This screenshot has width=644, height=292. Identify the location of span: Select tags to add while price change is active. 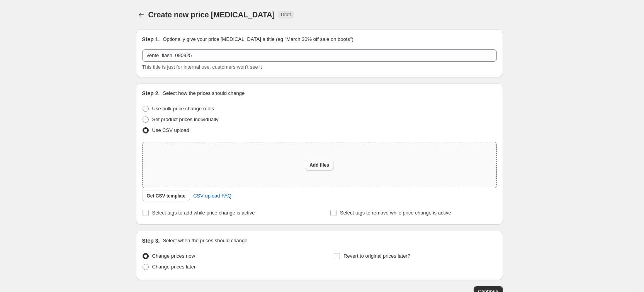
(203, 213).